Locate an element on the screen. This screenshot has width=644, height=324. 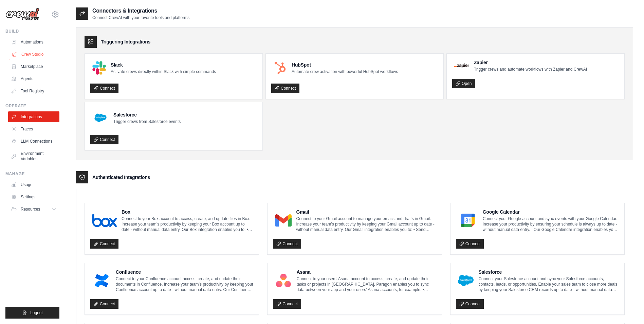
a: Agents is located at coordinates (34, 79).